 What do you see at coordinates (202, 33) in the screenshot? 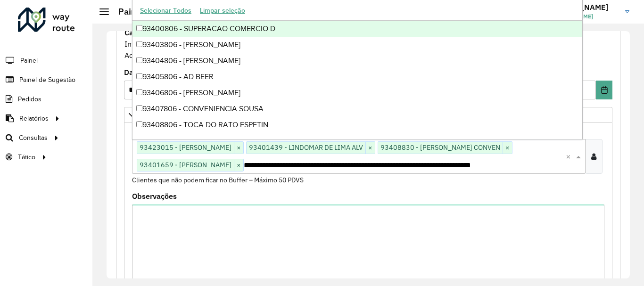
I see `strong: Cadastro Painel de sugestão de roteirização:` at bounding box center [202, 33].